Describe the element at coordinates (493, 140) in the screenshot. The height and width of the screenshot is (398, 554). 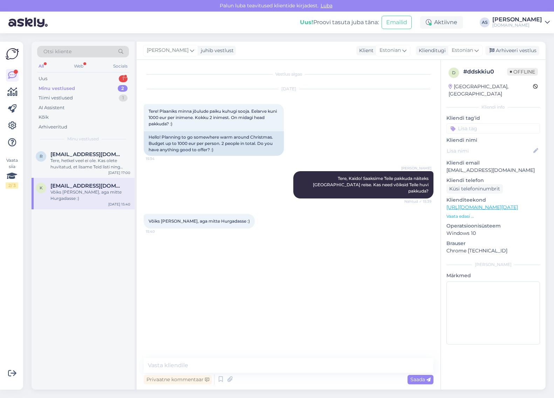
I see `p: Kliendi nimi` at that location.